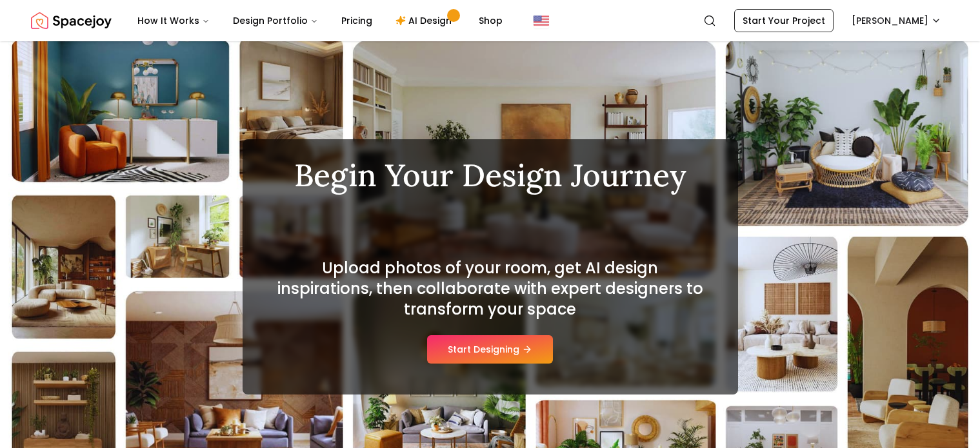 The width and height of the screenshot is (980, 448). I want to click on a: Spacejoy, so click(71, 21).